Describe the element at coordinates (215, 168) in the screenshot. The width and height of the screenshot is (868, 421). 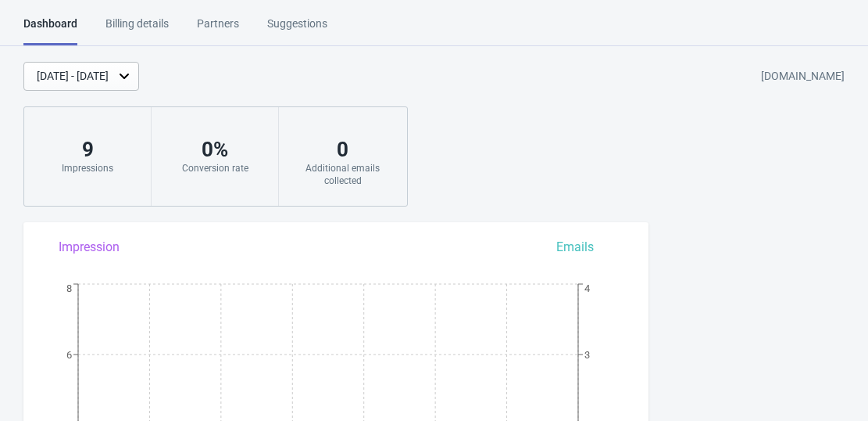
I see `div: Conversion rate` at that location.